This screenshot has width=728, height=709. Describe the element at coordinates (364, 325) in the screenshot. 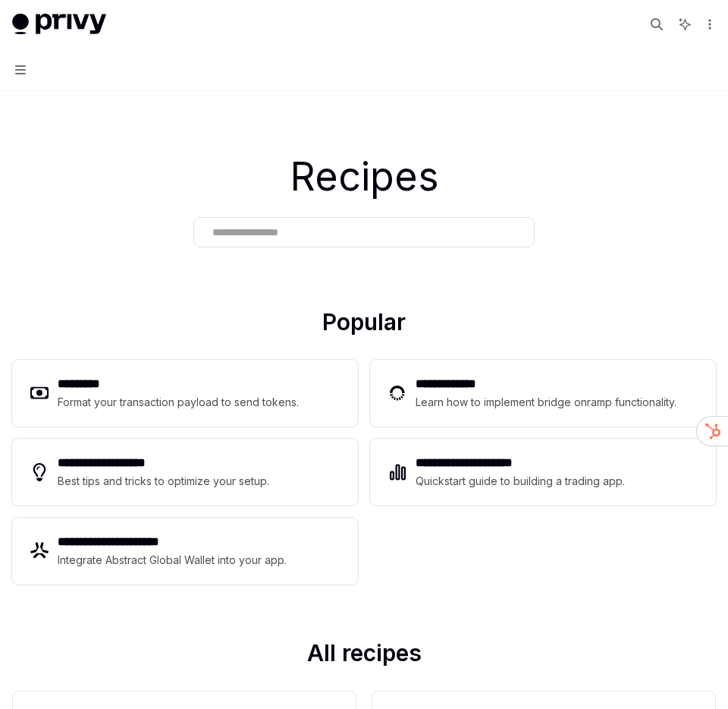

I see `h2: Popular` at that location.